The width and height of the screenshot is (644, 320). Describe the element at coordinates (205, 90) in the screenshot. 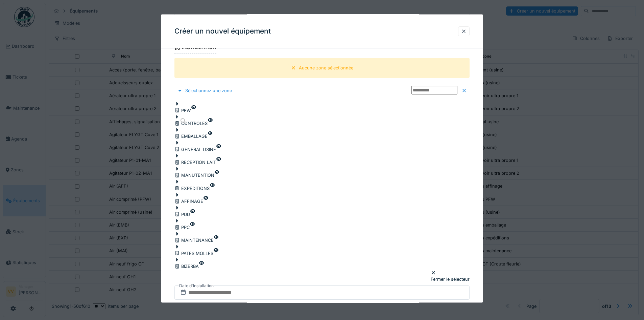

I see `div: Sélectionnez une zone` at that location.